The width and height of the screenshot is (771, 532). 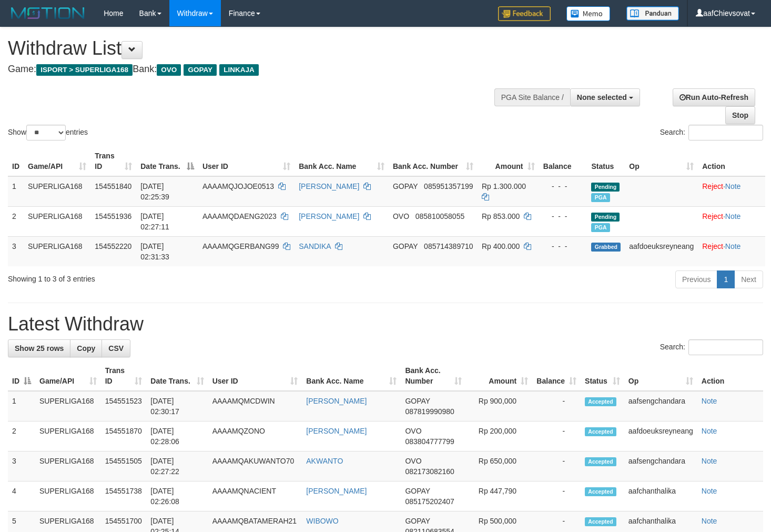 What do you see at coordinates (113, 246) in the screenshot?
I see `span: 154552220` at bounding box center [113, 246].